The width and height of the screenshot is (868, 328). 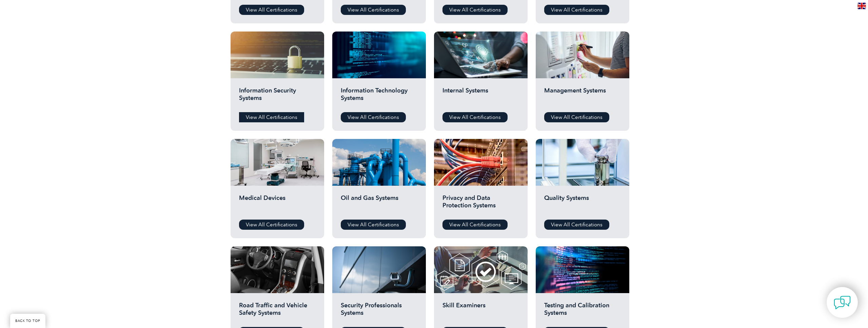 What do you see at coordinates (583, 312) in the screenshot?
I see `h2: Testing and Calibration Systems` at bounding box center [583, 312].